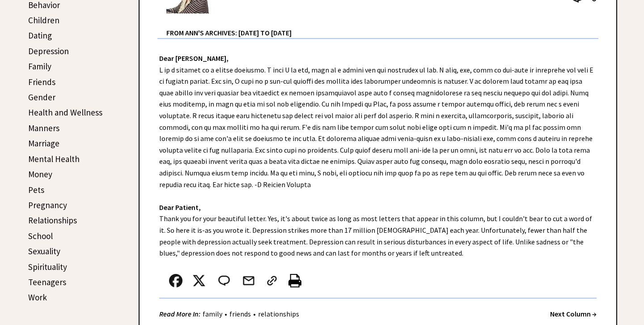  I want to click on a: Family, so click(40, 66).